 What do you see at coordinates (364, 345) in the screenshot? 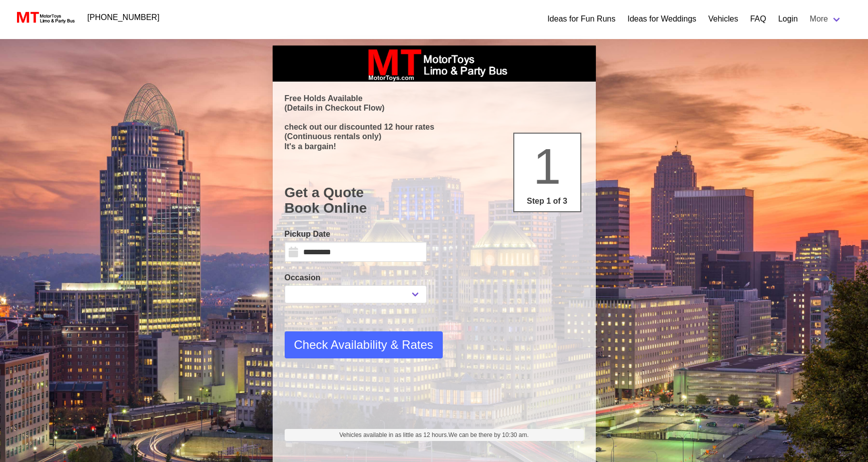
I see `button: Check Availability & Rates` at bounding box center [364, 345].